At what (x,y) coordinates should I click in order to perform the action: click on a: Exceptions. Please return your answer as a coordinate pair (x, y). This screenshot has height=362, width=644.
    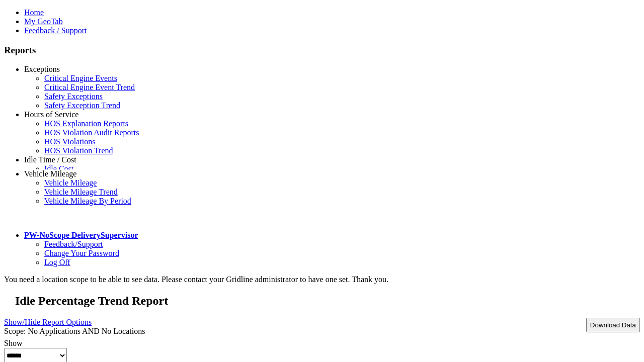
    Looking at the image, I should click on (42, 69).